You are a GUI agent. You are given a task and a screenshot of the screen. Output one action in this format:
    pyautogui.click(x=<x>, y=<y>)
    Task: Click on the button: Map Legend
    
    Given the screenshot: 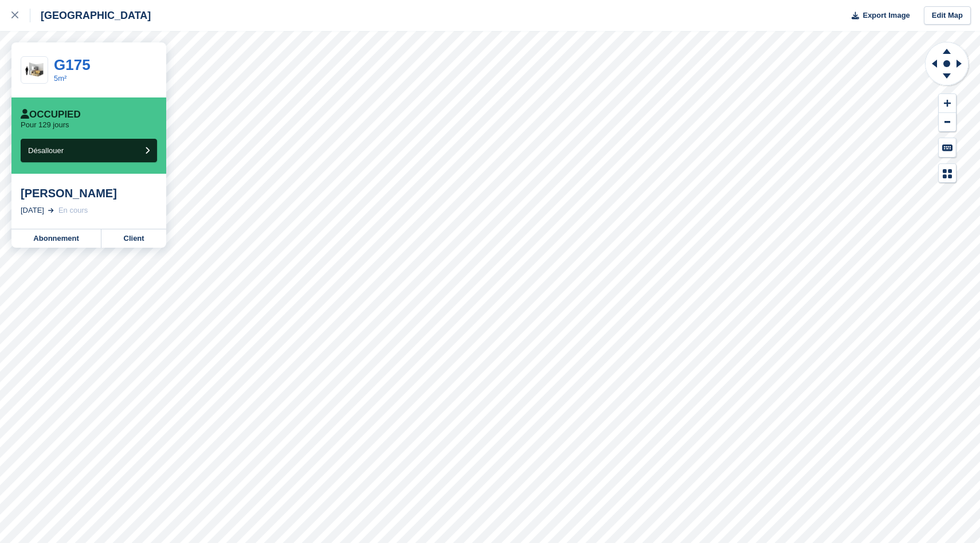 What is the action you would take?
    pyautogui.click(x=947, y=173)
    